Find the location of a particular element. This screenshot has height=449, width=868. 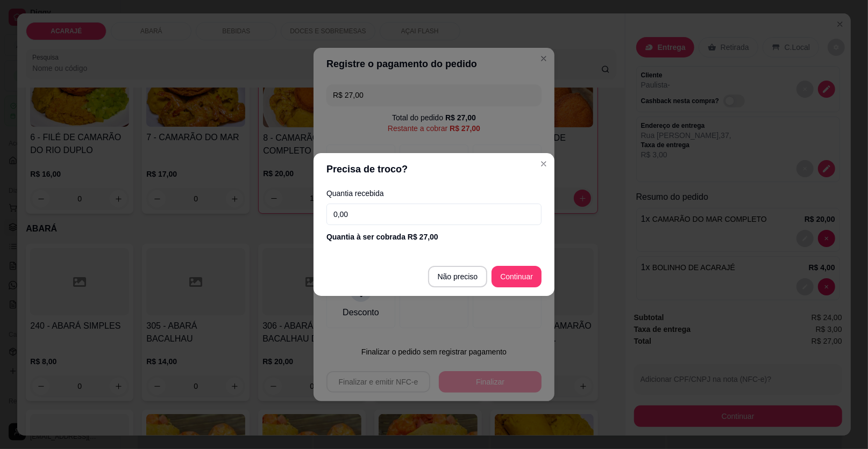

button: Não preciso is located at coordinates (458, 277).